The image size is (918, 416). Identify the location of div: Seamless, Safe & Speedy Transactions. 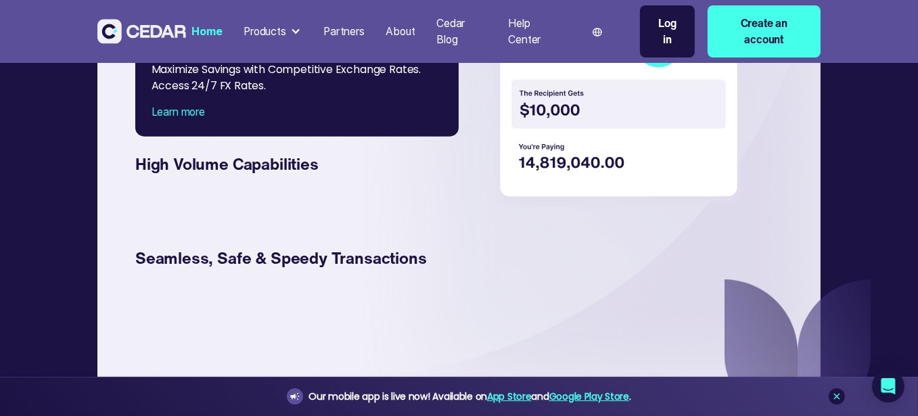
(289, 258).